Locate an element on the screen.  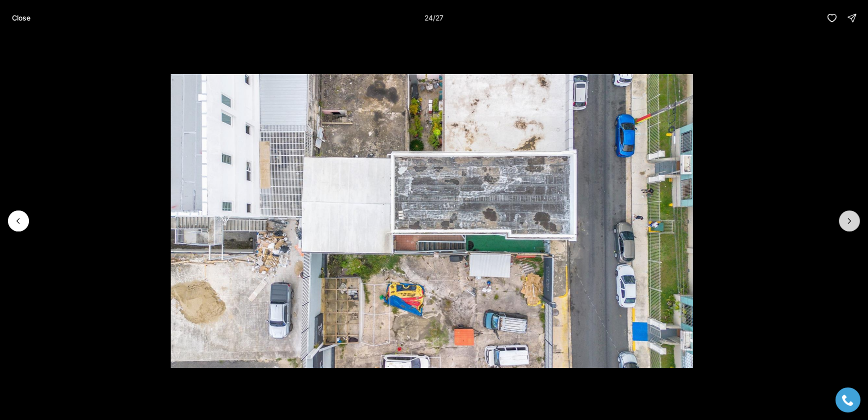
button: Close is located at coordinates (21, 18).